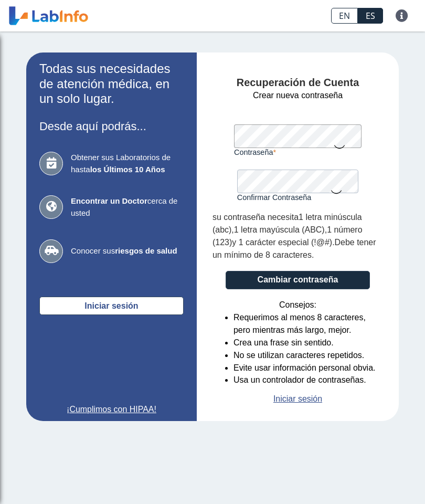 This screenshot has height=504, width=425. Describe the element at coordinates (300, 323) in the screenshot. I see `font: Requerimos al menos 8 caracteres, pero mientras más largo, mejor.` at that location.